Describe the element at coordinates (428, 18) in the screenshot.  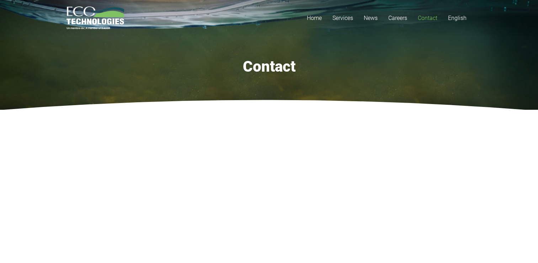
I see `span: Contact` at that location.